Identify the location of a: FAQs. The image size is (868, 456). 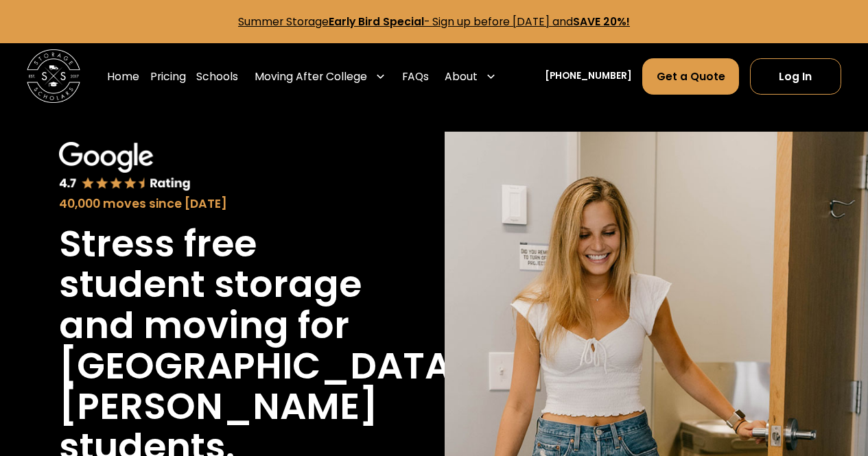
(415, 76).